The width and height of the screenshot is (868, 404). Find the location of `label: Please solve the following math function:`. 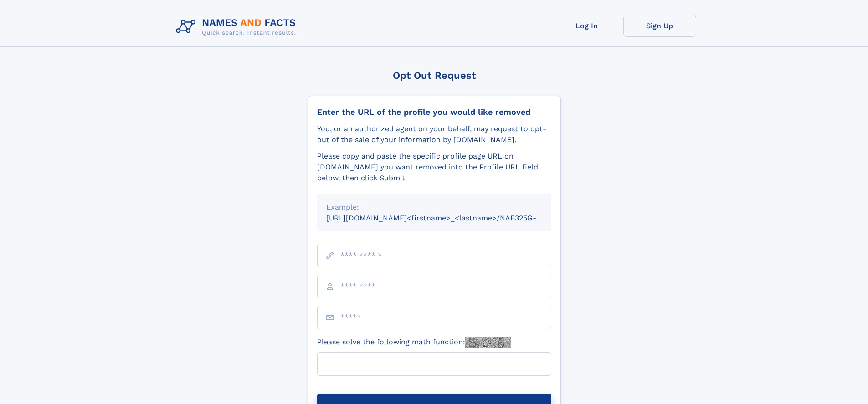

label: Please solve the following math function: is located at coordinates (414, 343).